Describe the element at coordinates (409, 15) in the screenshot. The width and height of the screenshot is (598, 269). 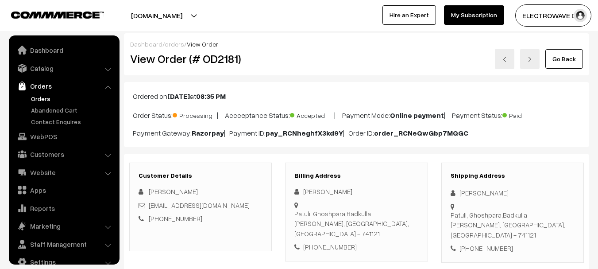
I see `a: Hire an Expert` at that location.